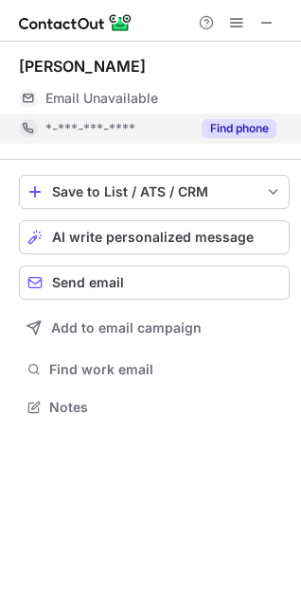 This screenshot has width=301, height=603. Describe the element at coordinates (154, 237) in the screenshot. I see `button: AI write personalized message` at that location.